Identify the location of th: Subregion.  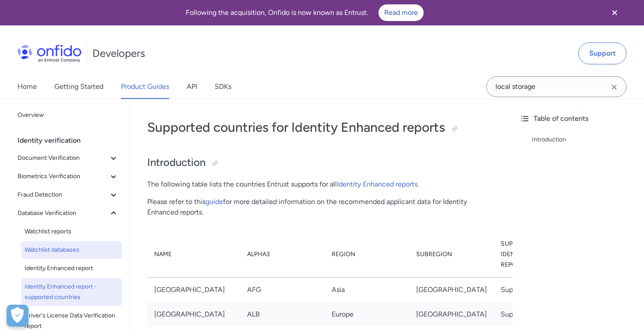
(451, 254).